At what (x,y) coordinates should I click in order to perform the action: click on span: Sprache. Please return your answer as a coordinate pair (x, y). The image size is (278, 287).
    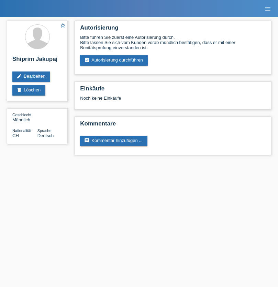
    Looking at the image, I should click on (44, 131).